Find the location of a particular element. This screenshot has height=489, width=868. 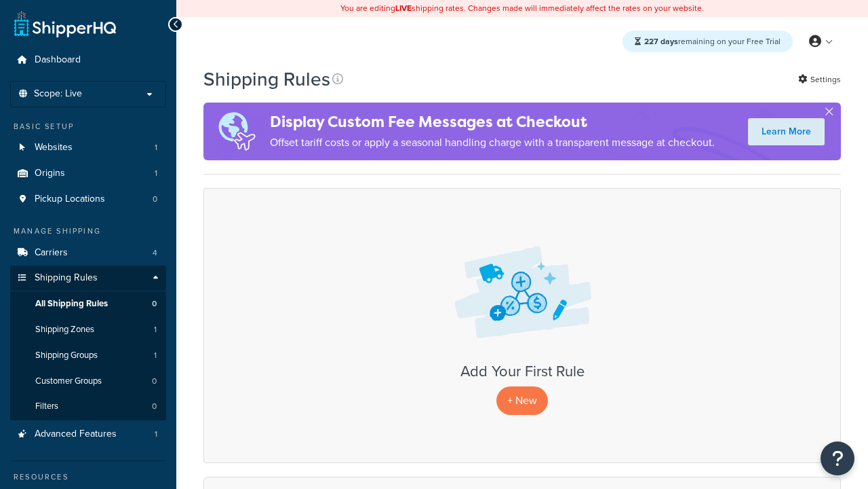

span: Pickup Locations is located at coordinates (70, 199).